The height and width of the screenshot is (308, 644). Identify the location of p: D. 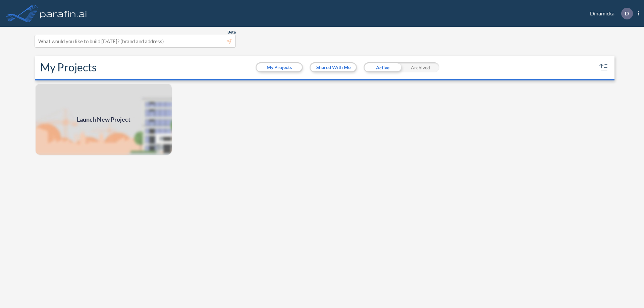
(627, 14).